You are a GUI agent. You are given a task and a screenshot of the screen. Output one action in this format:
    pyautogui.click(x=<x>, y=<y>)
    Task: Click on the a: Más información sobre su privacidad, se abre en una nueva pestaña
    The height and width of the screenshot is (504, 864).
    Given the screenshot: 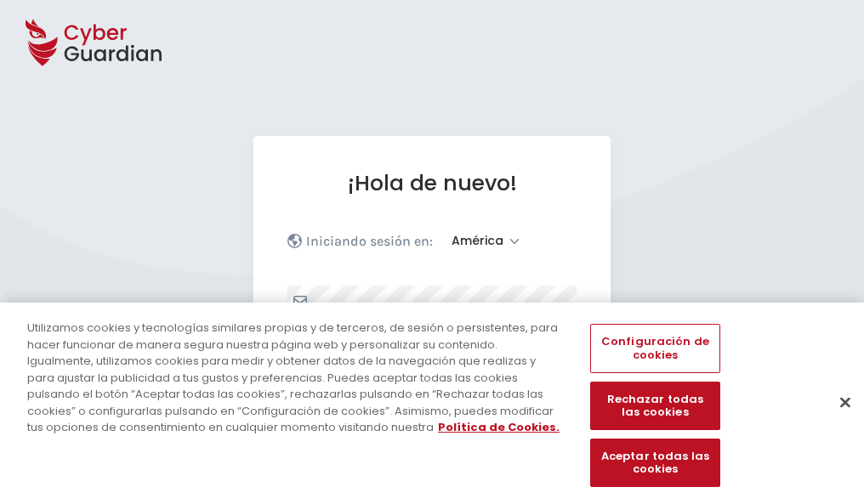 What is the action you would take?
    pyautogui.click(x=498, y=427)
    